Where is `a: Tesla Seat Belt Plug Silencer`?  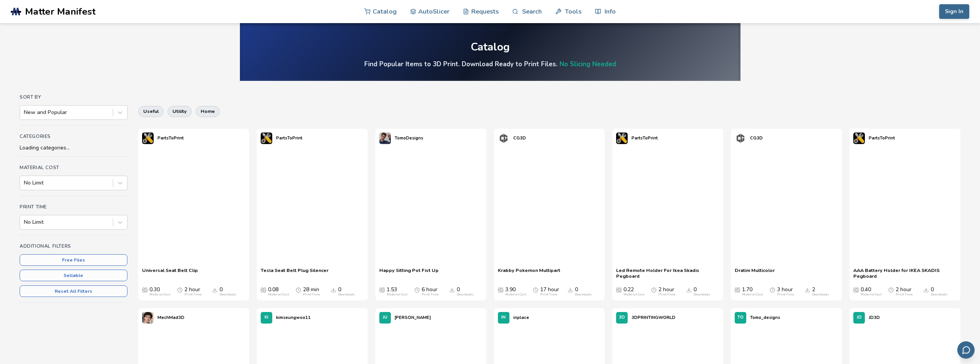 a: Tesla Seat Belt Plug Silencer is located at coordinates (294, 273).